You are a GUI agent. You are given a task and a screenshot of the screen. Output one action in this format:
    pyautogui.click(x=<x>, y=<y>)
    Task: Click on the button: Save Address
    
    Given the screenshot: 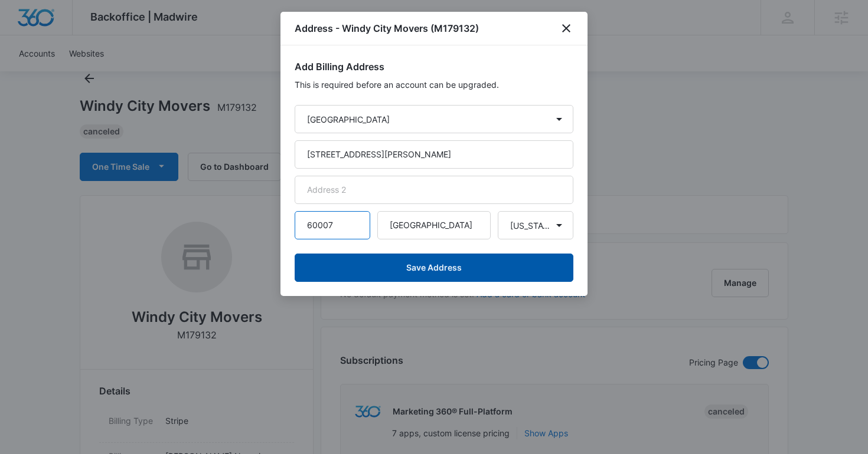 What is the action you would take?
    pyautogui.click(x=434, y=268)
    